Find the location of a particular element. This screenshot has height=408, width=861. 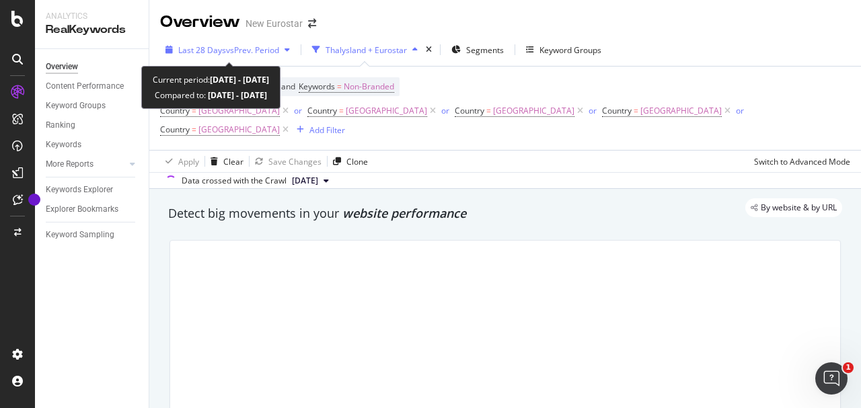

div: Analytics is located at coordinates (92, 16).